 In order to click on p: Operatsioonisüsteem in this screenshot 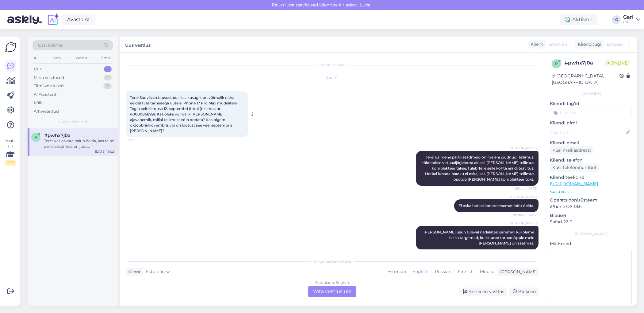, I will do `click(591, 200)`.